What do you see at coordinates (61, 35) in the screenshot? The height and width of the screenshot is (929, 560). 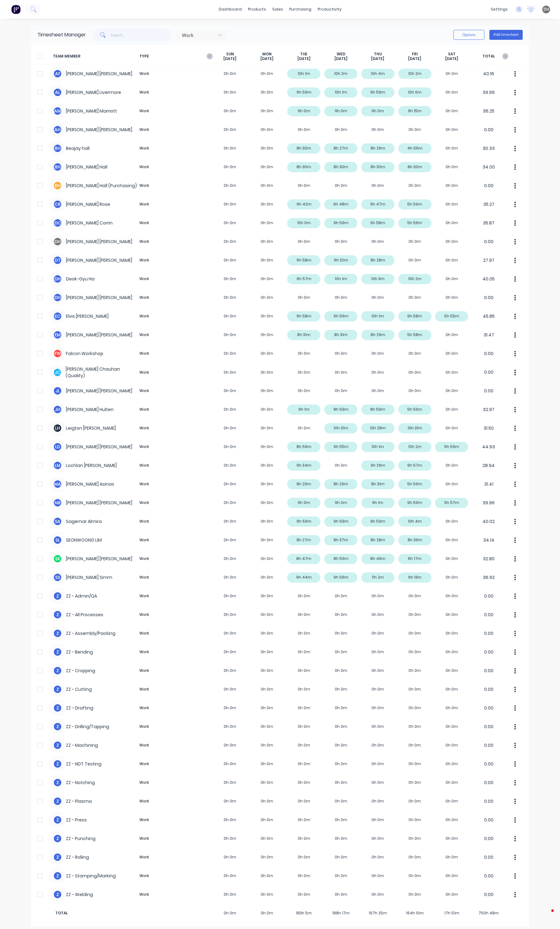 I see `div: Timesheet Manager` at bounding box center [61, 35].